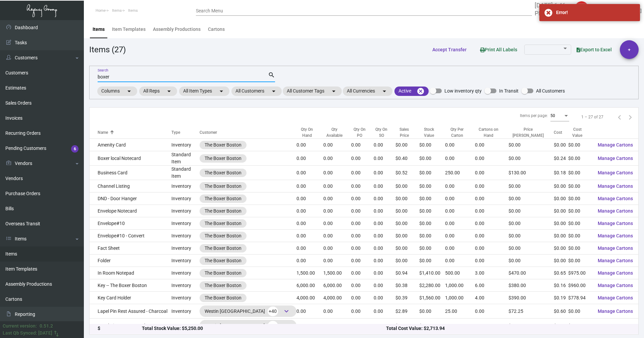  I want to click on span: keyboard_arrow_down, so click(286, 311).